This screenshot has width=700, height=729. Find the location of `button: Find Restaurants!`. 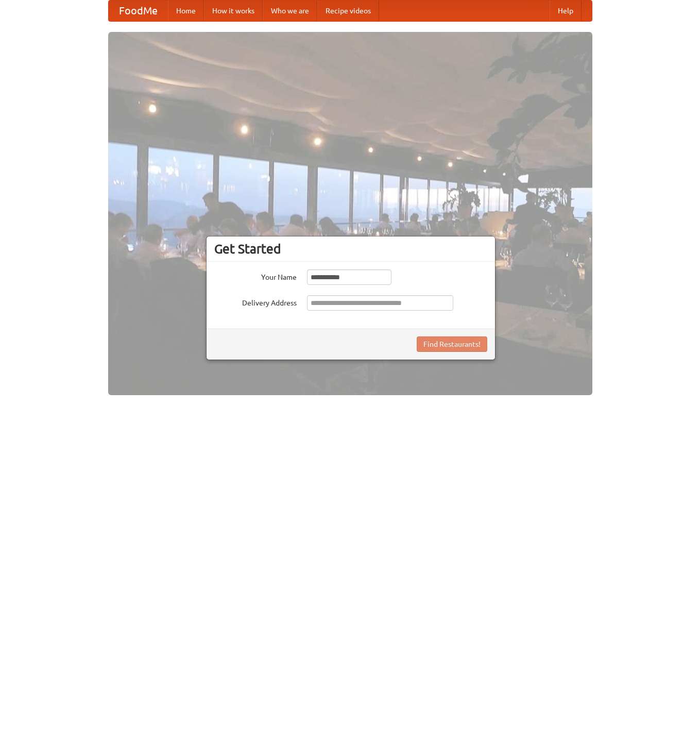

button: Find Restaurants! is located at coordinates (451, 344).